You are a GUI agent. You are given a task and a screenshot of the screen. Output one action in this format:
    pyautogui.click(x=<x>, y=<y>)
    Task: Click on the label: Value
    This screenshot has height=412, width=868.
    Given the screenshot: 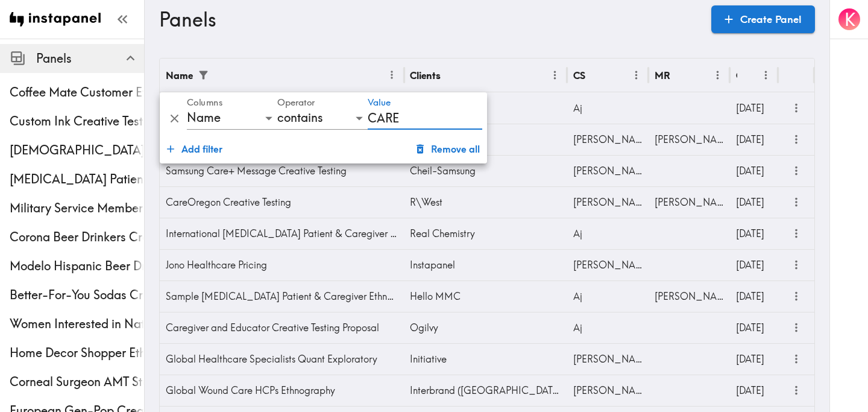 What is the action you would take?
    pyautogui.click(x=379, y=103)
    